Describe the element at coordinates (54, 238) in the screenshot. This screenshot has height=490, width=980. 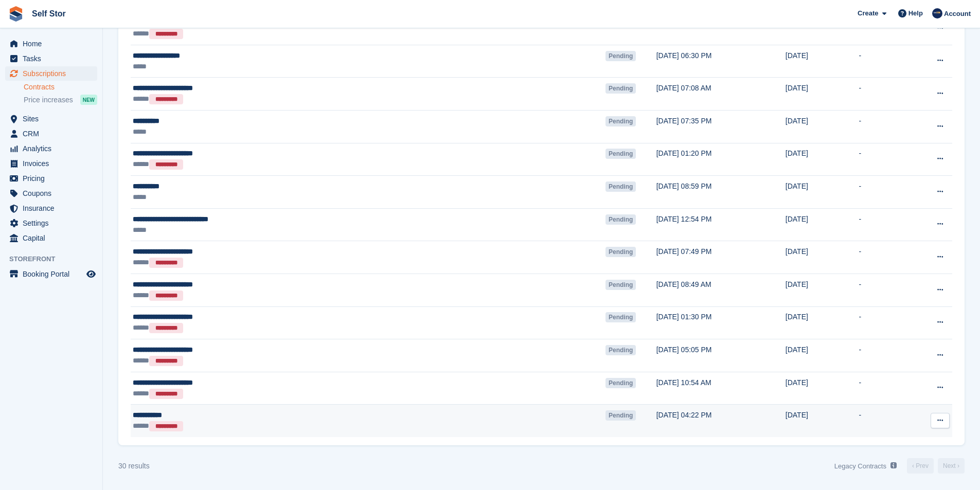
I see `span: Capital` at that location.